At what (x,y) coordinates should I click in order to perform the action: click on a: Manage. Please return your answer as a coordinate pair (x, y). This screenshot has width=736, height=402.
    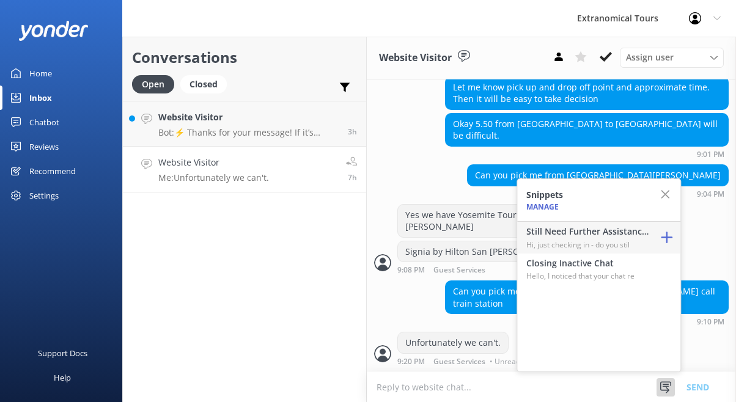
    Looking at the image, I should click on (542, 207).